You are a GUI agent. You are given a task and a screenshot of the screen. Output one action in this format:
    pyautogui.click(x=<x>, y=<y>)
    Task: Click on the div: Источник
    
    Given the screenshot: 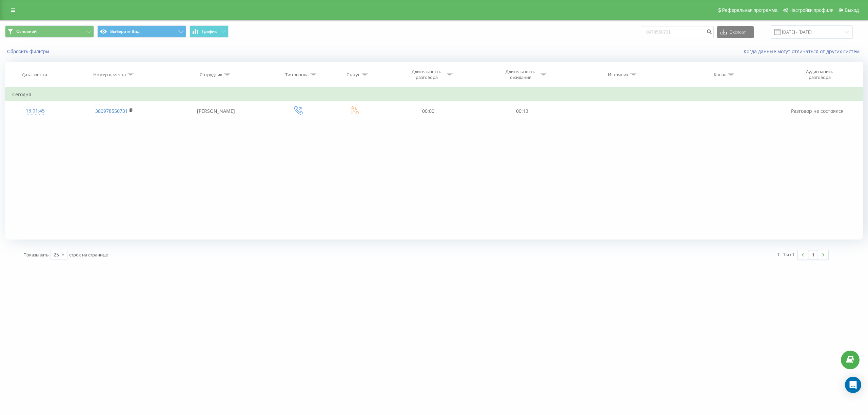 What is the action you would take?
    pyautogui.click(x=618, y=74)
    